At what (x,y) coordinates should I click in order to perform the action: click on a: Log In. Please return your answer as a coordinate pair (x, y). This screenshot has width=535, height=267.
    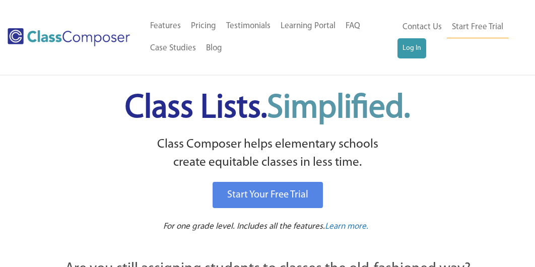
    Looking at the image, I should click on (412, 48).